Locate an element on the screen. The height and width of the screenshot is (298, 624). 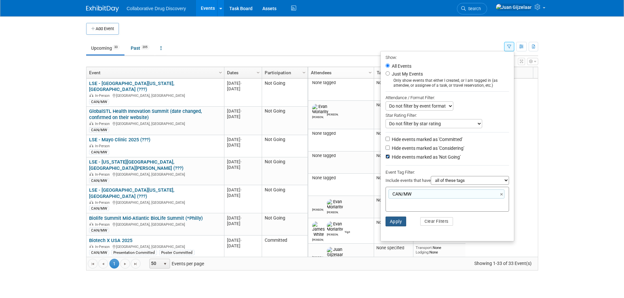
span: Go to the next page is located at coordinates (125, 264).